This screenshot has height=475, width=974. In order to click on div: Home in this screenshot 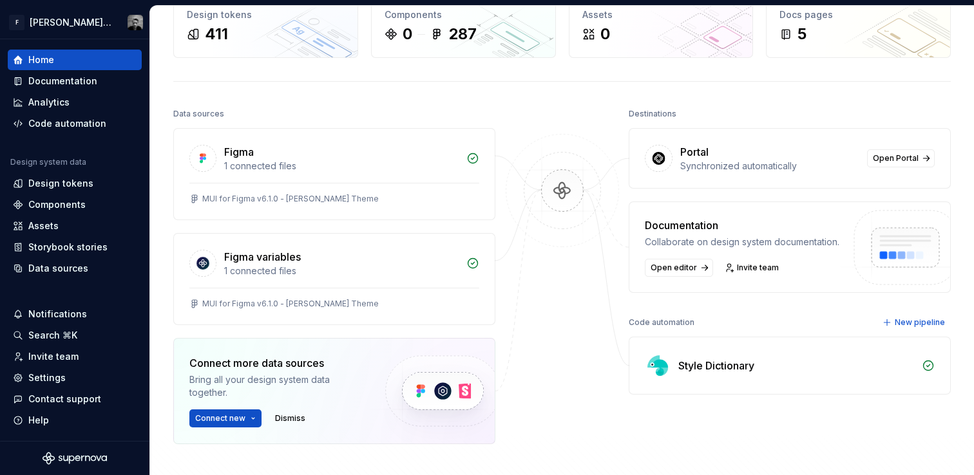, I will do `click(41, 60)`.